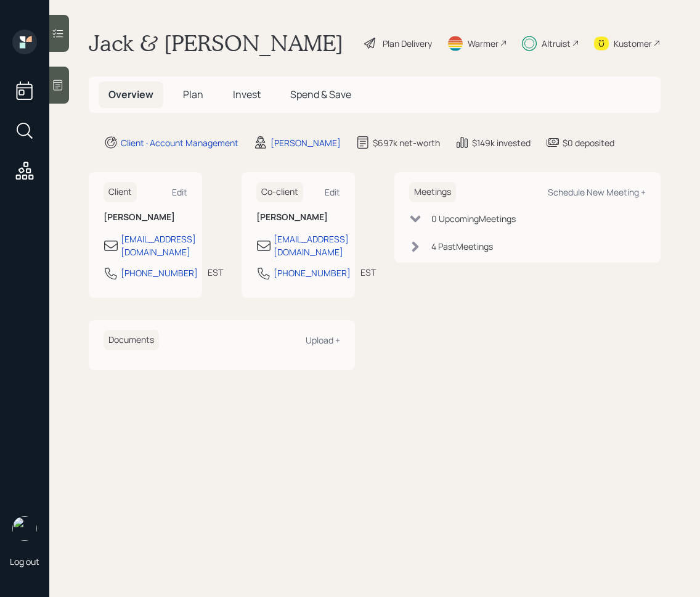  Describe the element at coordinates (132, 340) in the screenshot. I see `h6: Documents` at that location.